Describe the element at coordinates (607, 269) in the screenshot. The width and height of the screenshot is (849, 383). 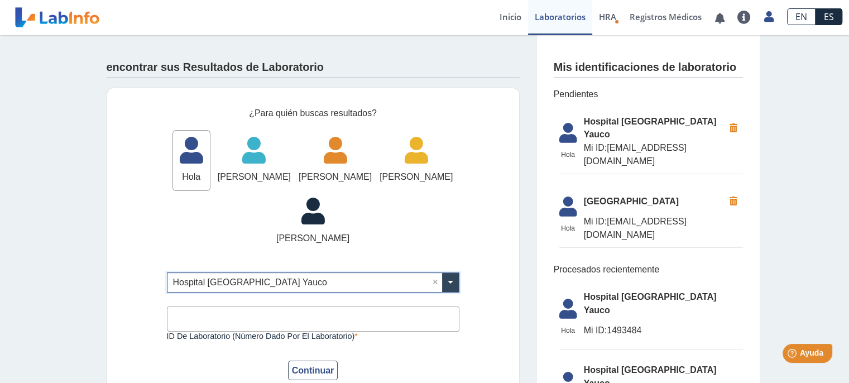
I see `font: Procesados ​​recientemente` at that location.